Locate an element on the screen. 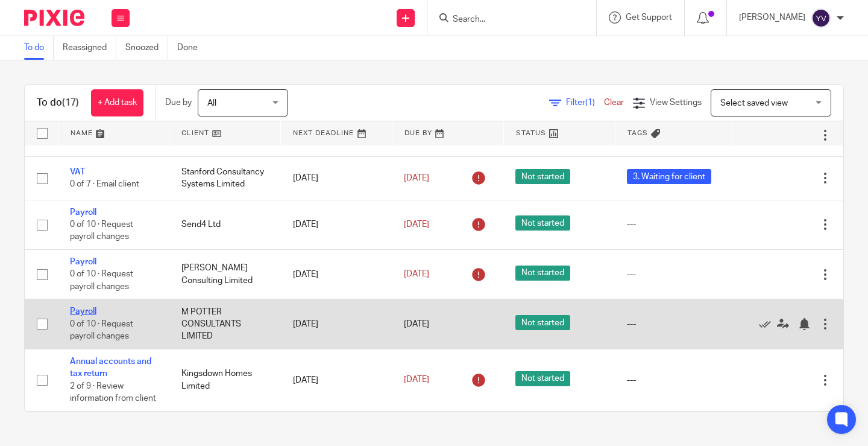 The height and width of the screenshot is (446, 868). a: Mark as done is located at coordinates (769, 324).